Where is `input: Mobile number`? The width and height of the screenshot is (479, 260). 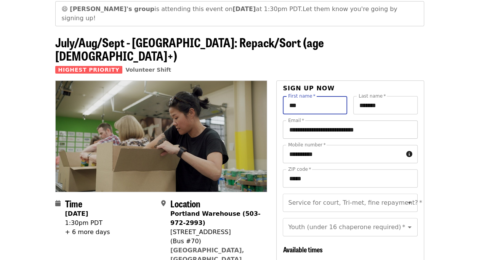
input: Mobile number is located at coordinates (343, 154).